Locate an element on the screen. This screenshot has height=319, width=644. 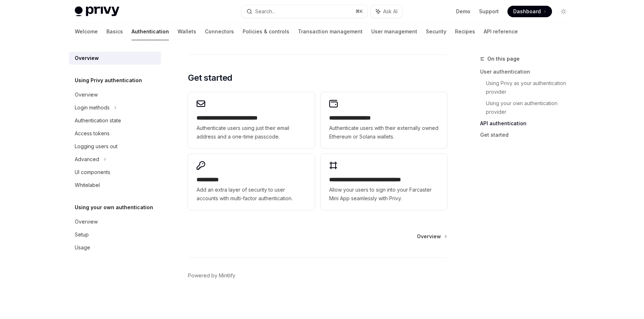
a: User authentication is located at coordinates (527, 72).